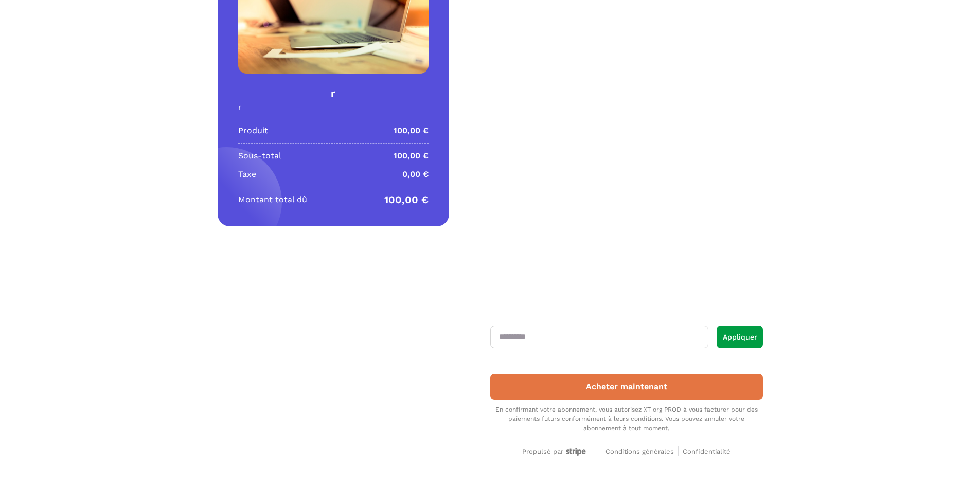 The image size is (980, 498). I want to click on a: Confidentialité, so click(706, 451).